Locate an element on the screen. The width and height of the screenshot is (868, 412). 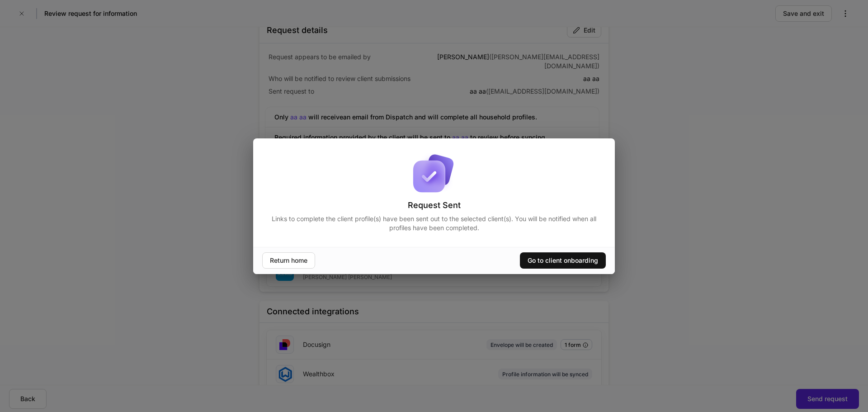
button: Go to client onboarding is located at coordinates (563, 261).